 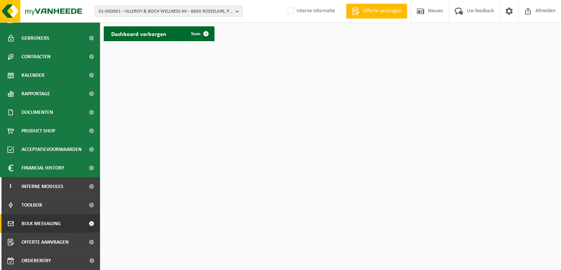 I want to click on h2: Dashboard verborgen, so click(x=139, y=33).